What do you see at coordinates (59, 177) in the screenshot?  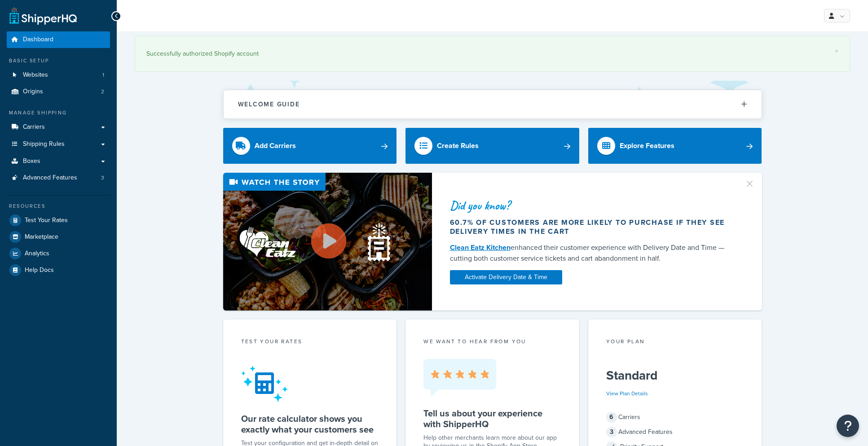 I see `a: Advanced Features3` at bounding box center [59, 177].